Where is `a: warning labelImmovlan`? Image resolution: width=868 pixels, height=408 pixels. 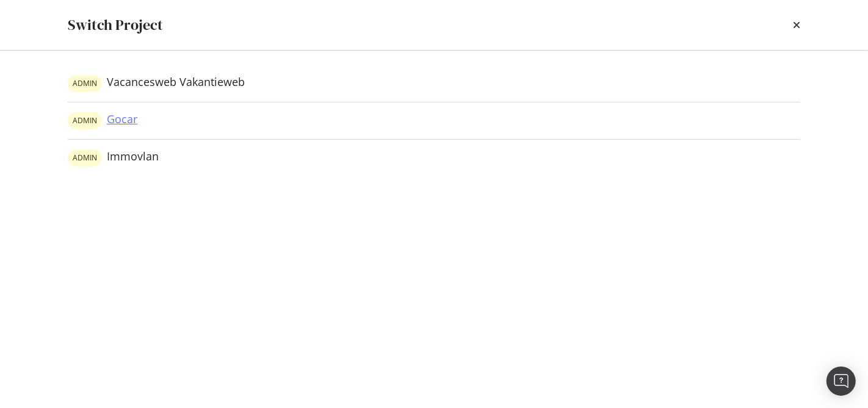
a: warning labelImmovlan is located at coordinates (113, 158).